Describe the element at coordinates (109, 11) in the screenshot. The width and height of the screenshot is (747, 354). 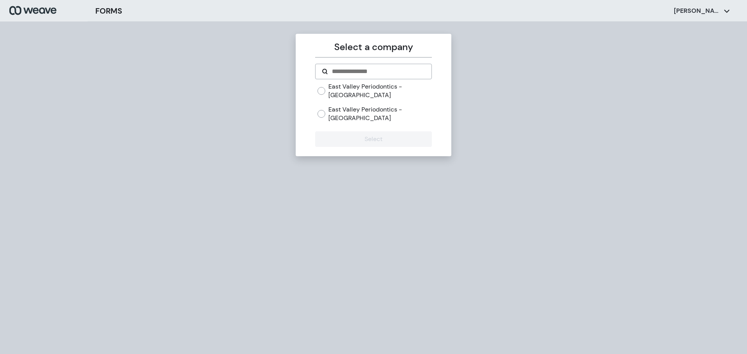
I see `h3: FORMS` at that location.